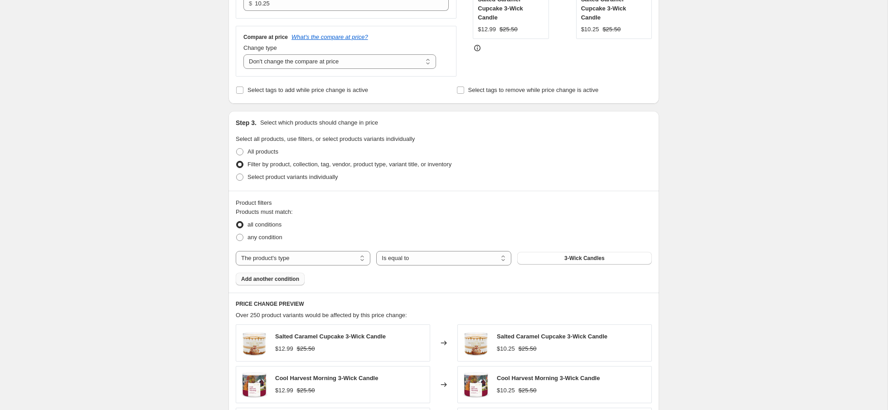 Image resolution: width=888 pixels, height=410 pixels. I want to click on span: Over 250 product variants would be affected by this price change:, so click(321, 315).